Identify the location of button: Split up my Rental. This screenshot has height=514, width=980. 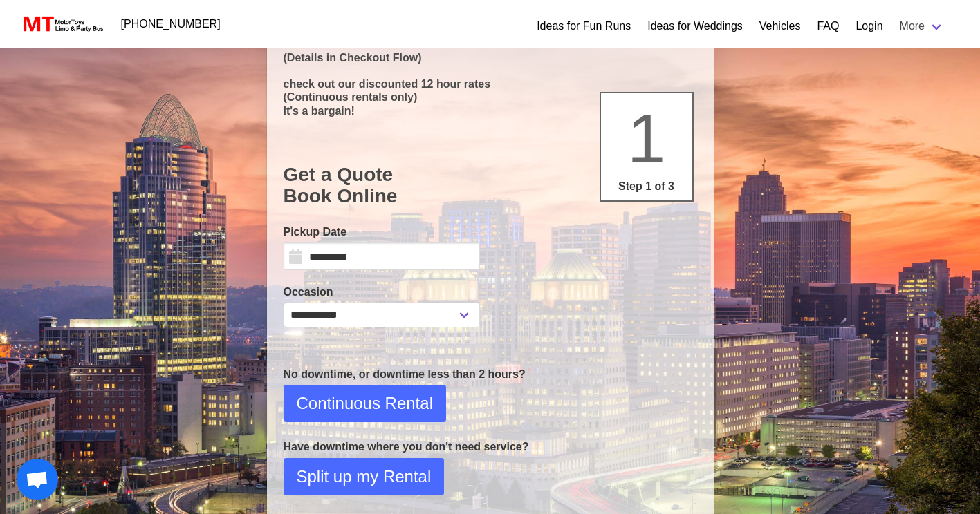
(364, 477).